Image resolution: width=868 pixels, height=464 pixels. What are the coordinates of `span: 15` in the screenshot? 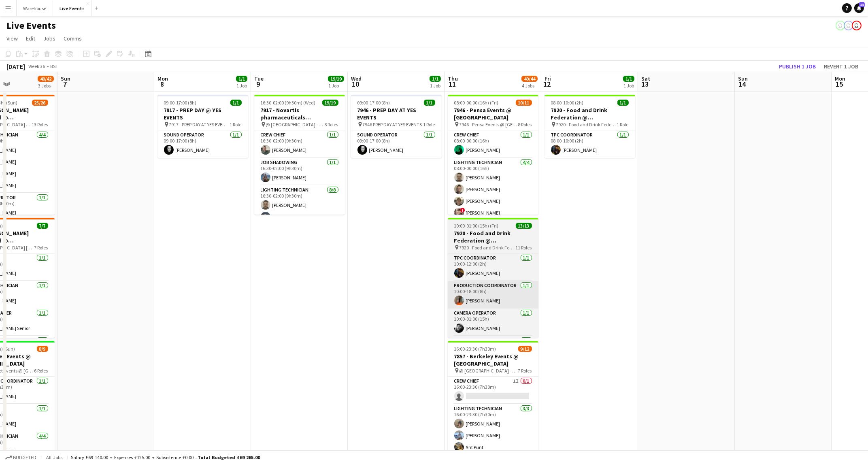 It's located at (839, 84).